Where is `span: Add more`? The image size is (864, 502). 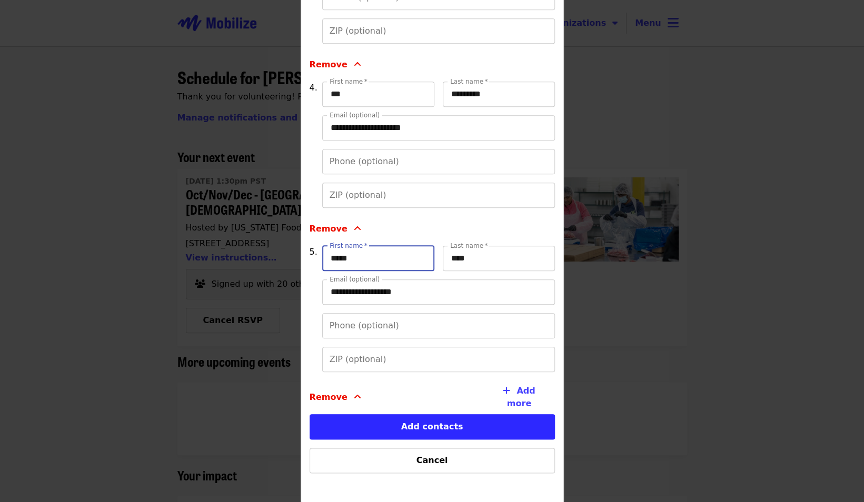 span: Add more is located at coordinates (521, 397).